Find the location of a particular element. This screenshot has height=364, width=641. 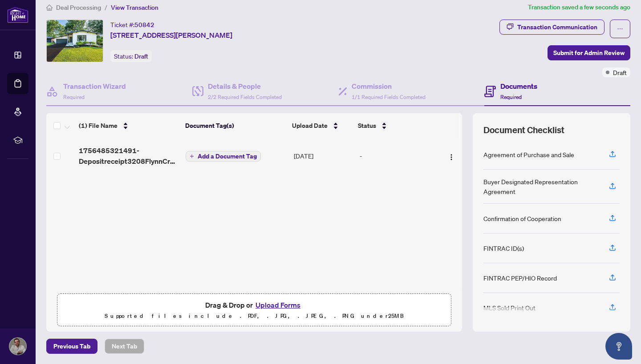

span: Add a Document Tag is located at coordinates (227, 156).